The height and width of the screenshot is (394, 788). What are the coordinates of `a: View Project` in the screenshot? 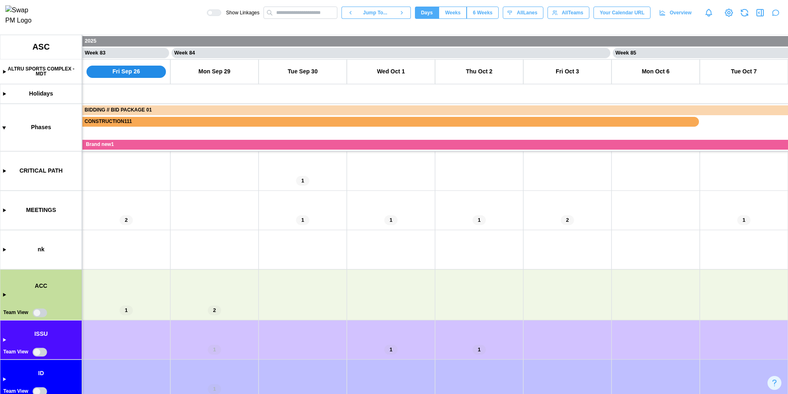 It's located at (729, 13).